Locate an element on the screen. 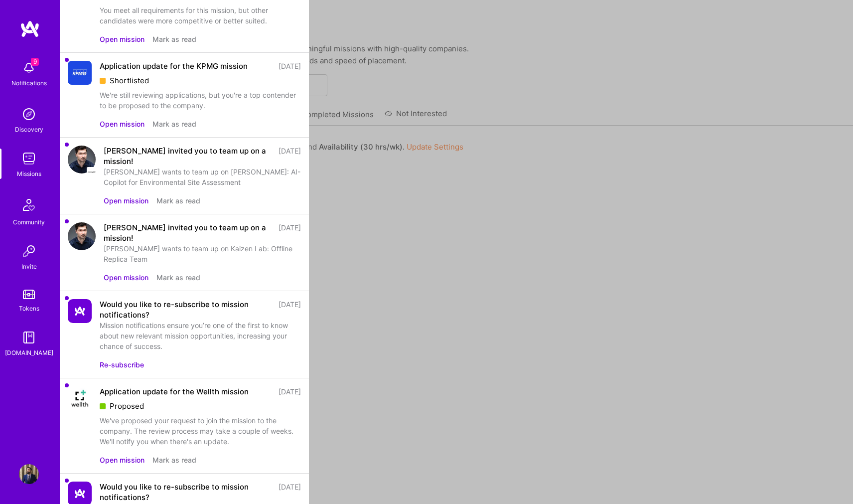  div: Community is located at coordinates (29, 222).